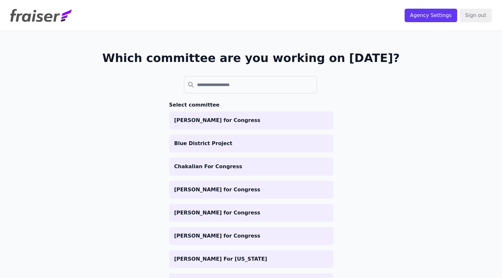 The image size is (502, 278). Describe the element at coordinates (251, 166) in the screenshot. I see `a: Chakalian For Congress` at that location.